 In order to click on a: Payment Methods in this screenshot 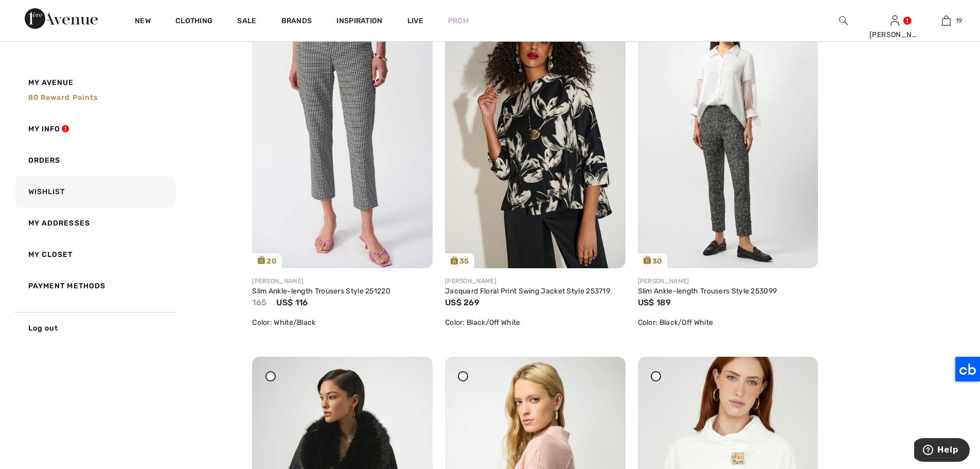, I will do `click(94, 286)`.